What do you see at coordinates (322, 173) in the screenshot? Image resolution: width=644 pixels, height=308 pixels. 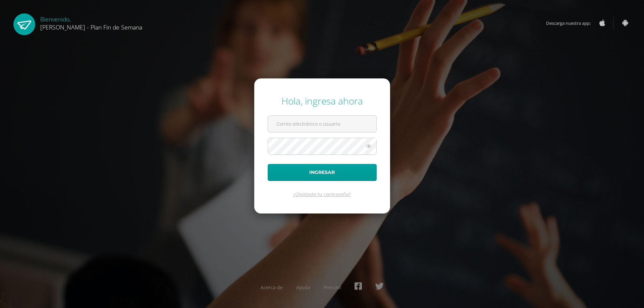 I see `button: Ingresar` at bounding box center [322, 173].